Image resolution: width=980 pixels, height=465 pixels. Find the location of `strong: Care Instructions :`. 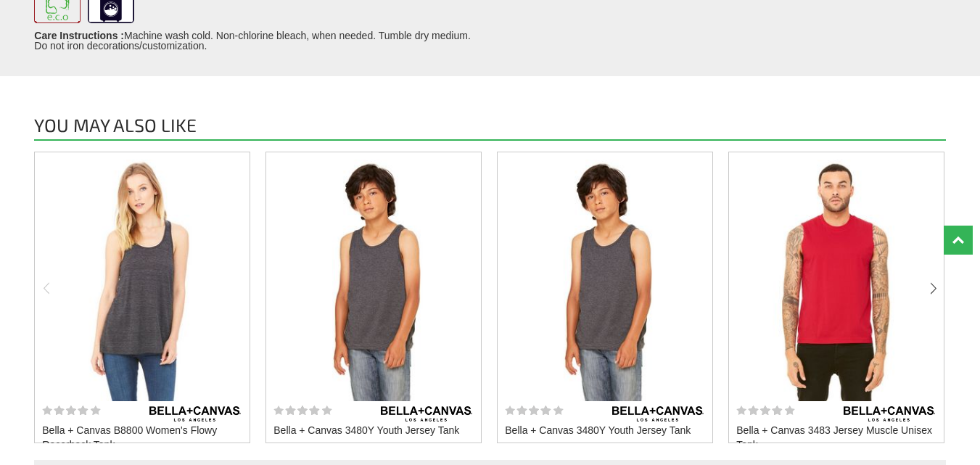

strong: Care Instructions : is located at coordinates (79, 35).